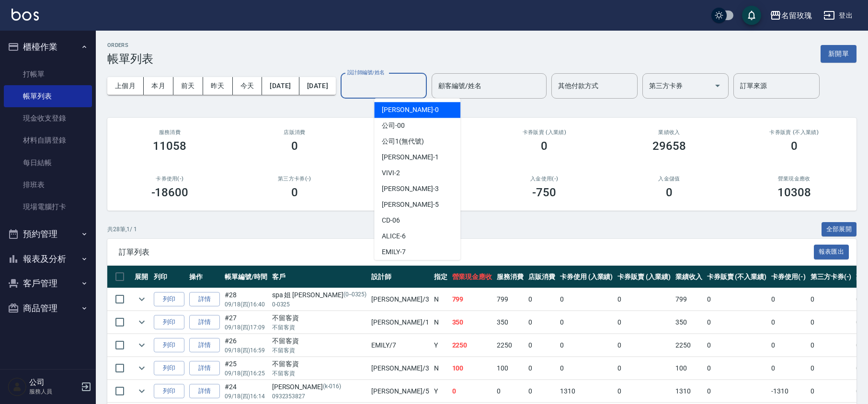  Describe the element at coordinates (838, 53) in the screenshot. I see `a: 新開單` at that location.